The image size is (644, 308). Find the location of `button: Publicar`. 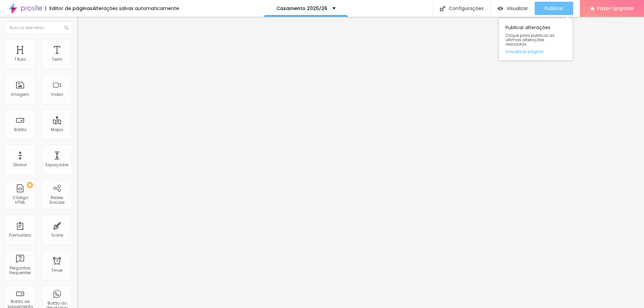

button: Publicar is located at coordinates (554, 8).